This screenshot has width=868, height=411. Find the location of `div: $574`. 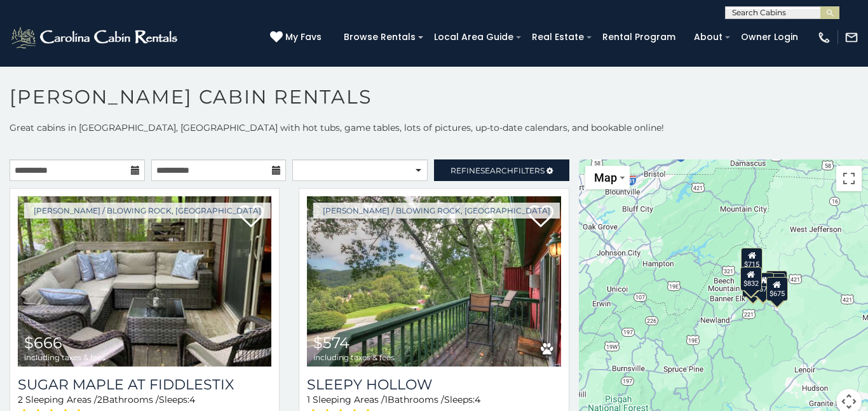

div: $574 is located at coordinates (763, 285).